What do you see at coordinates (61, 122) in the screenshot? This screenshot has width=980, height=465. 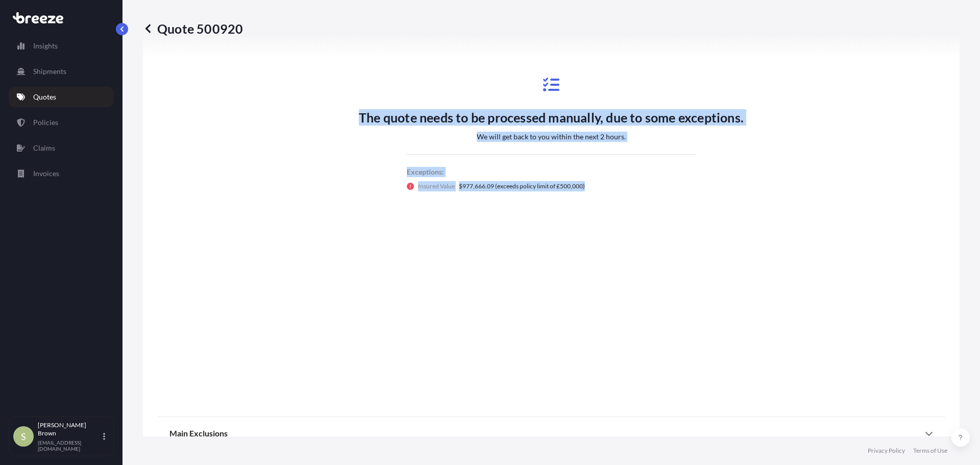 I see `a: Policies` at bounding box center [61, 122].